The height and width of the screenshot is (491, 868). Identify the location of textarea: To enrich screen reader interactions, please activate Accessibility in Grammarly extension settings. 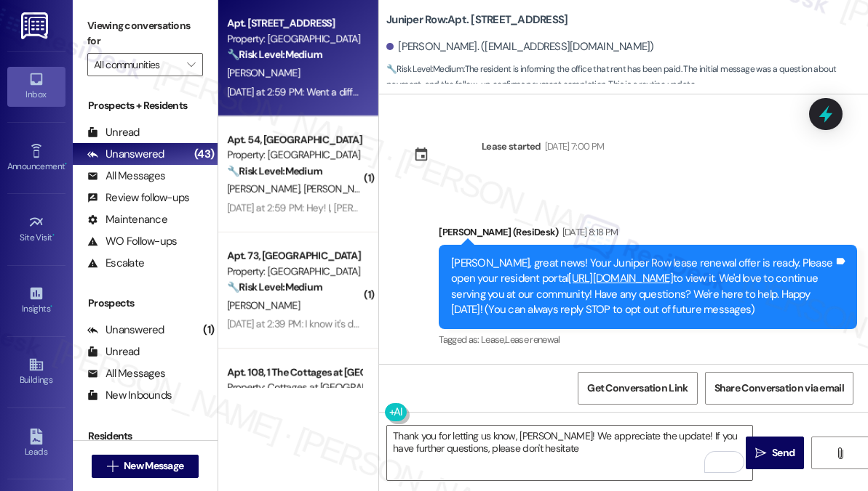
(569, 452).